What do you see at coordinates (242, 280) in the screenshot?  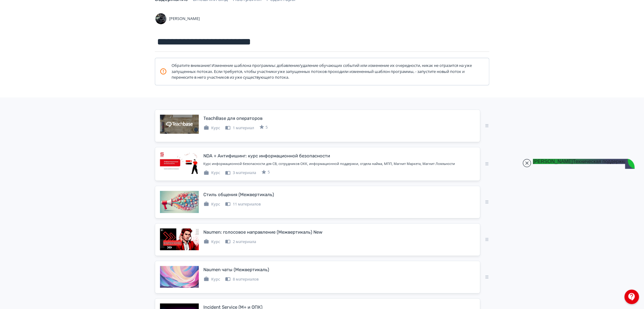 I see `div: 8 материалов` at bounding box center [242, 280].